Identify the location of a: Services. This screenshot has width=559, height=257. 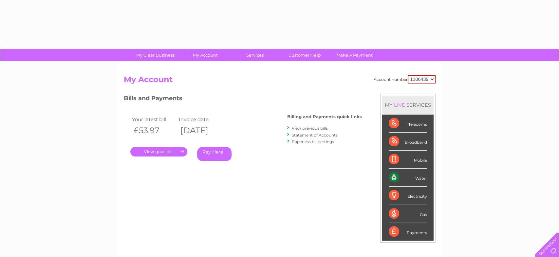
(255, 55).